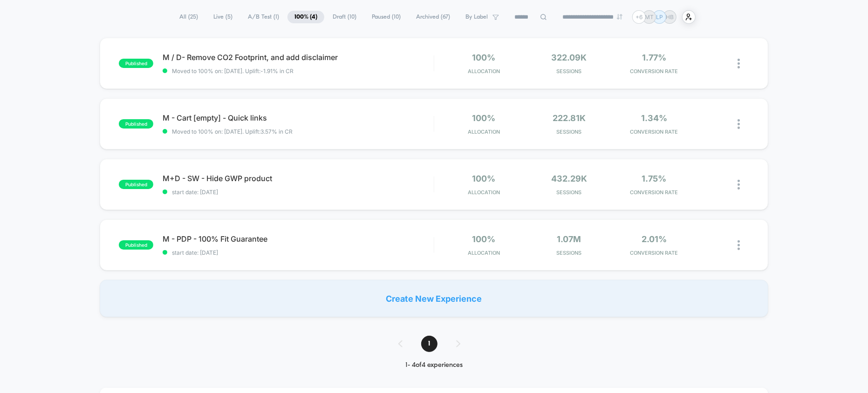 Image resolution: width=868 pixels, height=393 pixels. Describe the element at coordinates (569, 118) in the screenshot. I see `span: 222.81k` at that location.